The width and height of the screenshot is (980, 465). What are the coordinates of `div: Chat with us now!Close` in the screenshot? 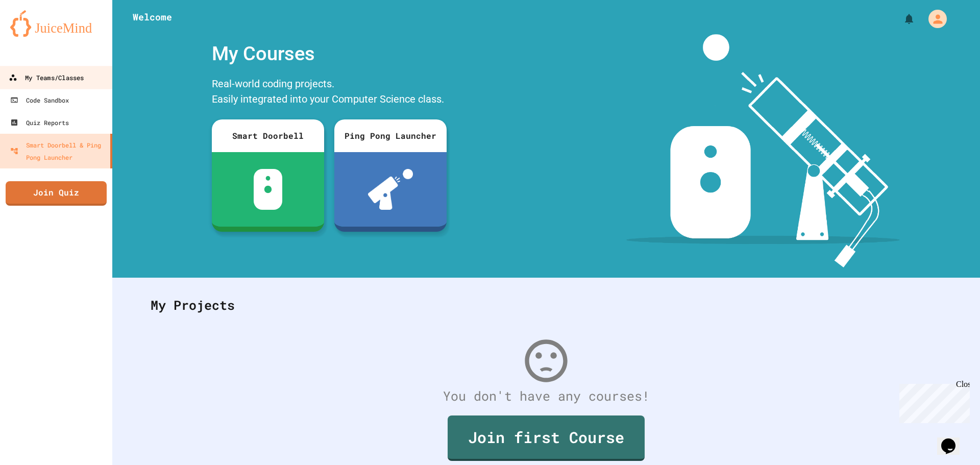 It's located at (37, 34).